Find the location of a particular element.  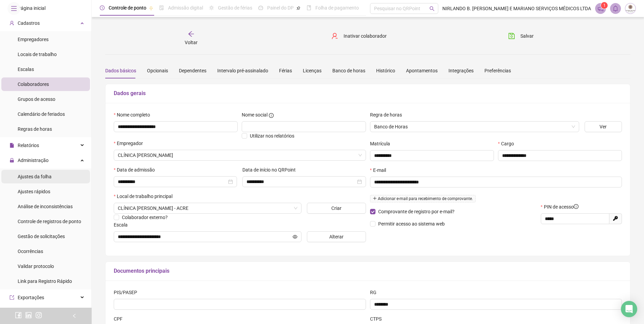

div: Intervalo pré-assinalado is located at coordinates (243, 71).